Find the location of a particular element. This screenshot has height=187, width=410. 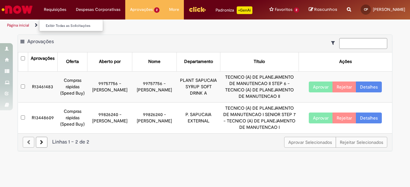

span: More is located at coordinates (174, 10).